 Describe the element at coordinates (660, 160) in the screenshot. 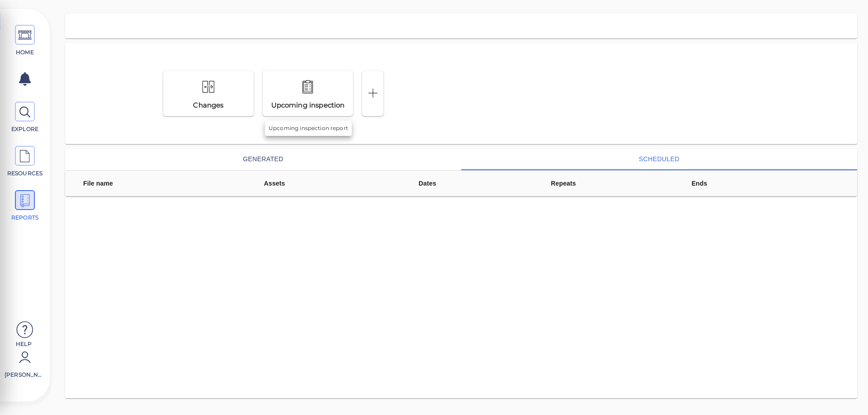

I see `button: scheduled` at that location.